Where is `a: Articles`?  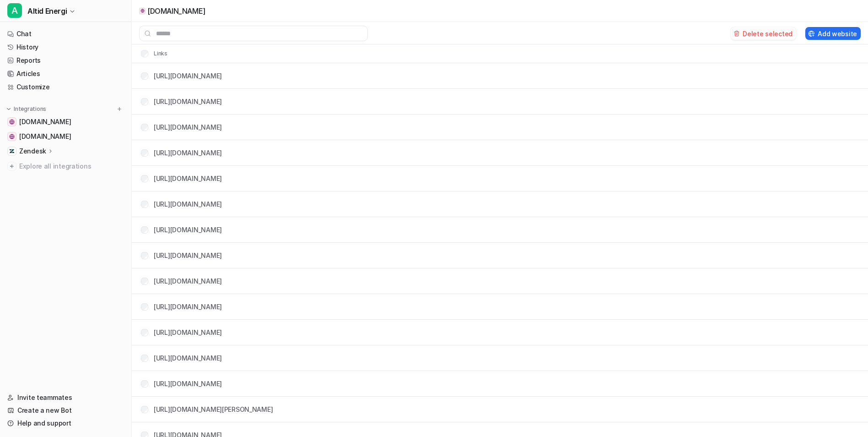 a: Articles is located at coordinates (66, 74).